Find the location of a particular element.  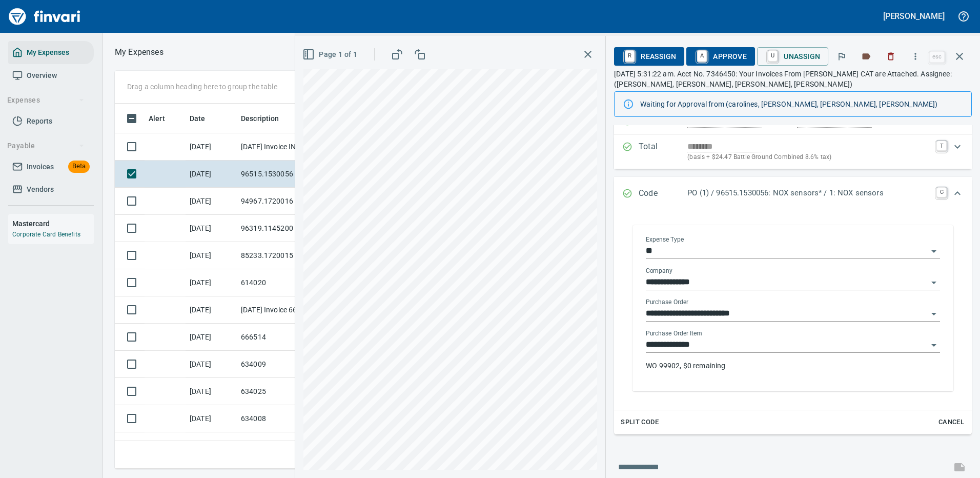

a: U is located at coordinates (773, 56).